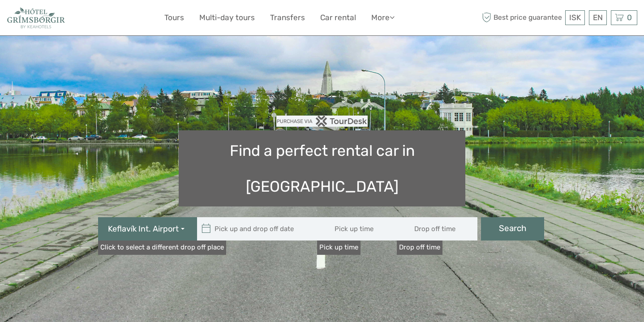 Image resolution: width=644 pixels, height=322 pixels. Describe the element at coordinates (629, 17) in the screenshot. I see `span: 0` at that location.